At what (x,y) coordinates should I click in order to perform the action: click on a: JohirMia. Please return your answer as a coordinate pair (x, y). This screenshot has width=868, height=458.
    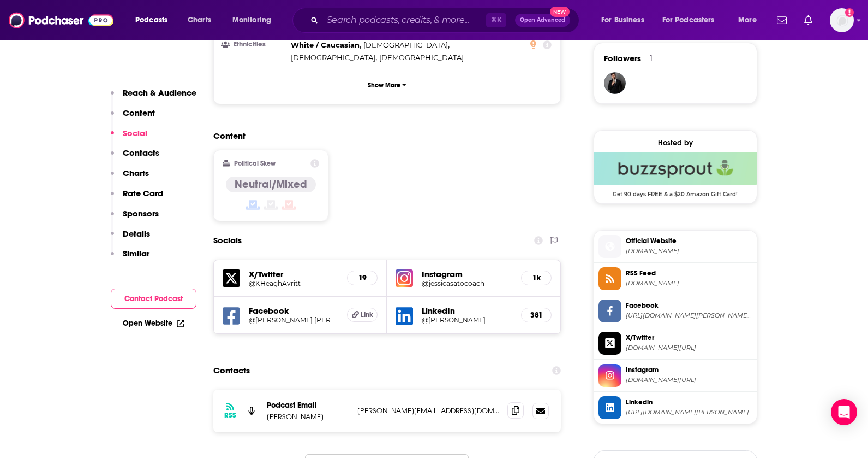
    Looking at the image, I should click on (615, 83).